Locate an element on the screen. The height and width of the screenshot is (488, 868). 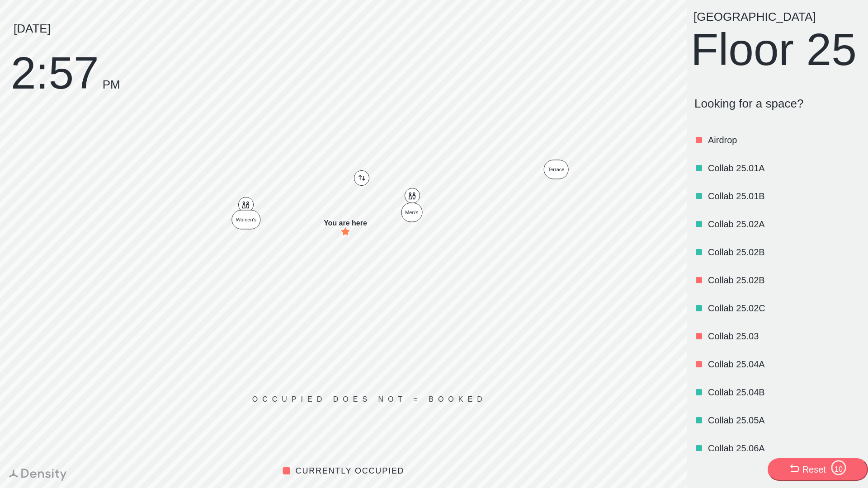
p: Airdrop is located at coordinates (783, 140).